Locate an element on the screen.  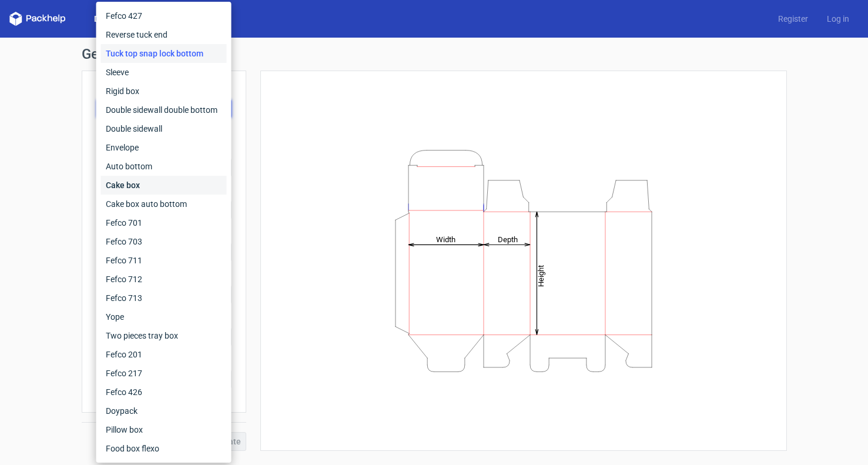
div: Fefco 427 is located at coordinates (164, 16).